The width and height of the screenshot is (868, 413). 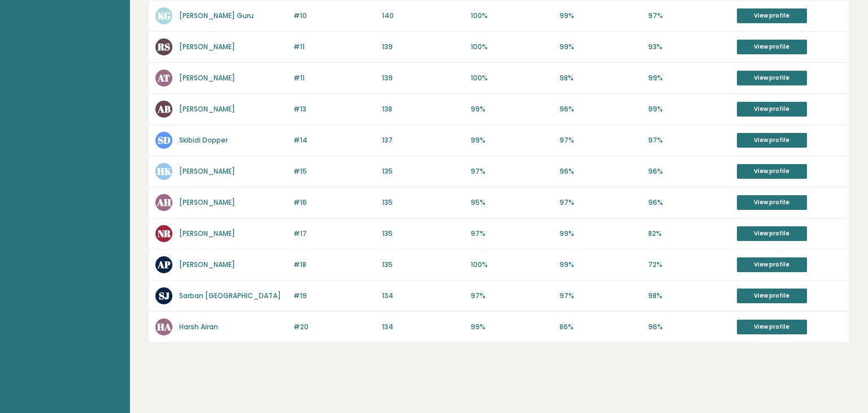 I want to click on text: SD, so click(x=164, y=140).